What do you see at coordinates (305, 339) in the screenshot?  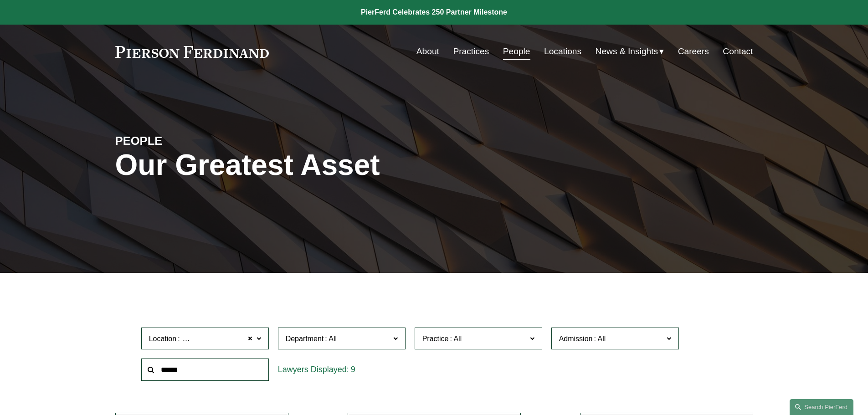 I see `span: Department` at bounding box center [305, 339].